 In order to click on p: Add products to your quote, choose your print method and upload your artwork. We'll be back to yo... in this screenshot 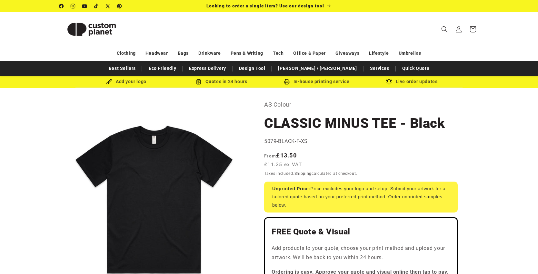, I will do `click(361, 253)`.